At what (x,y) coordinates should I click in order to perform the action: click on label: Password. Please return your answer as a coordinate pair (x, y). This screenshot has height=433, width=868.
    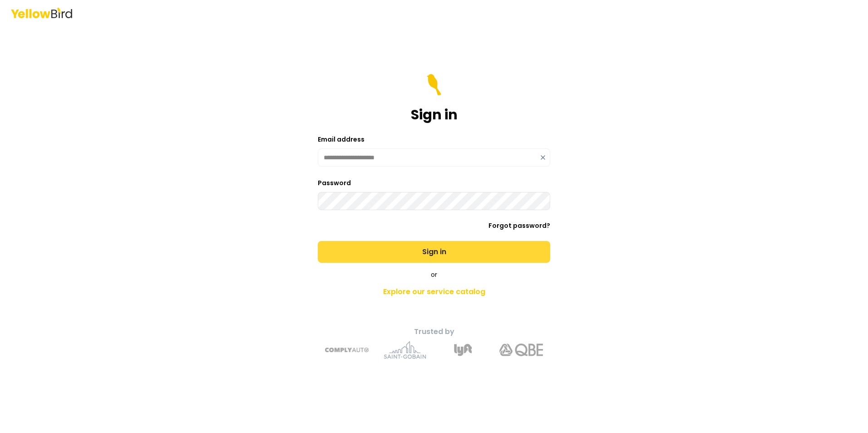
    Looking at the image, I should click on (334, 183).